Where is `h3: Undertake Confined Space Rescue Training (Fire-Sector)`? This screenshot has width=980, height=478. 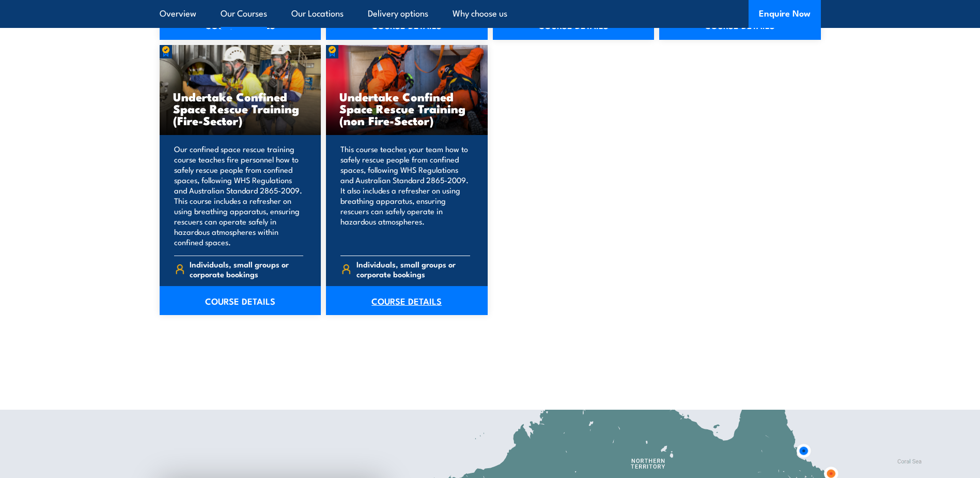 h3: Undertake Confined Space Rescue Training (Fire-Sector) is located at coordinates (240, 108).